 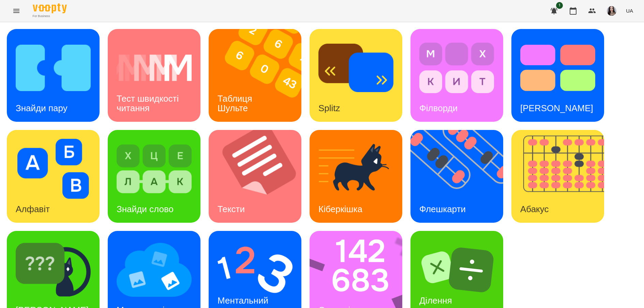 What do you see at coordinates (439, 108) in the screenshot?
I see `h3: Філворди` at bounding box center [439, 108].